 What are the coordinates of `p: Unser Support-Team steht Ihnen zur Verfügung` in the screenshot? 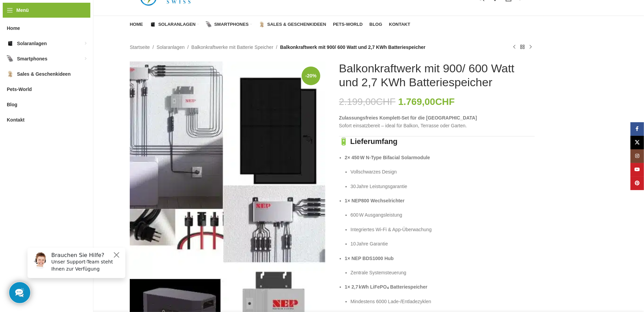 It's located at (64, 23).